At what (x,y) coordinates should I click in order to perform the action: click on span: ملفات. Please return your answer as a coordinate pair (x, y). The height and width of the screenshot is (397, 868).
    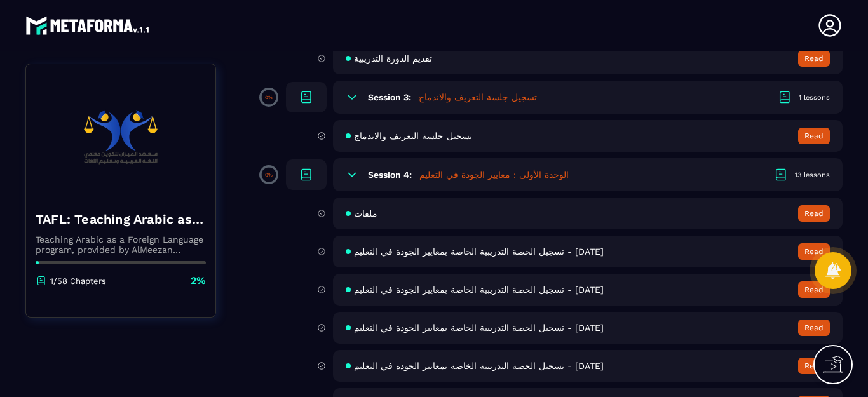
    Looking at the image, I should click on (365, 214).